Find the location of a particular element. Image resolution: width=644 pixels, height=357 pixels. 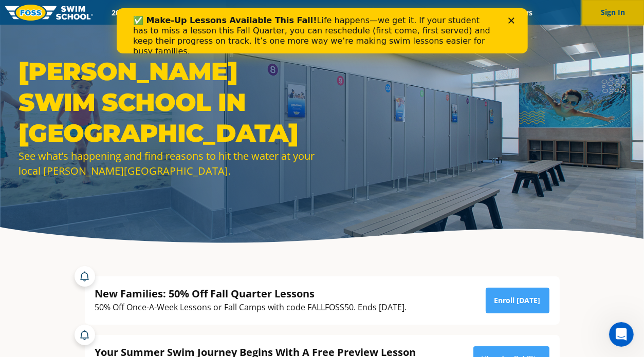

a: Swim Path® Program is located at coordinates (255, 13).